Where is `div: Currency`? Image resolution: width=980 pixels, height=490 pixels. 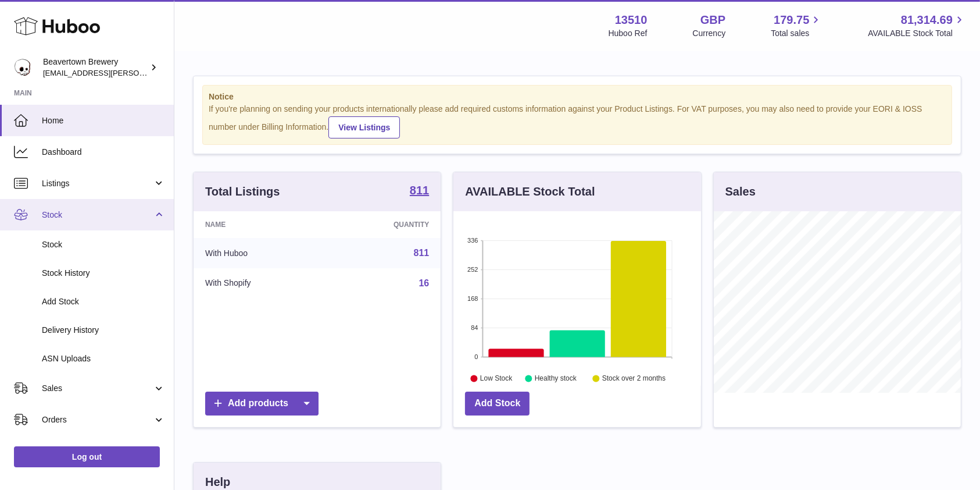 div: Currency is located at coordinates (709, 33).